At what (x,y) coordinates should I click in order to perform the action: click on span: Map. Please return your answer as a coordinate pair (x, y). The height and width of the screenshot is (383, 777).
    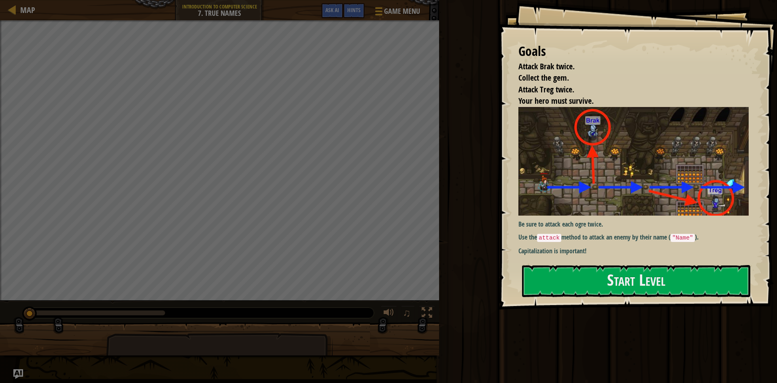
    Looking at the image, I should click on (28, 10).